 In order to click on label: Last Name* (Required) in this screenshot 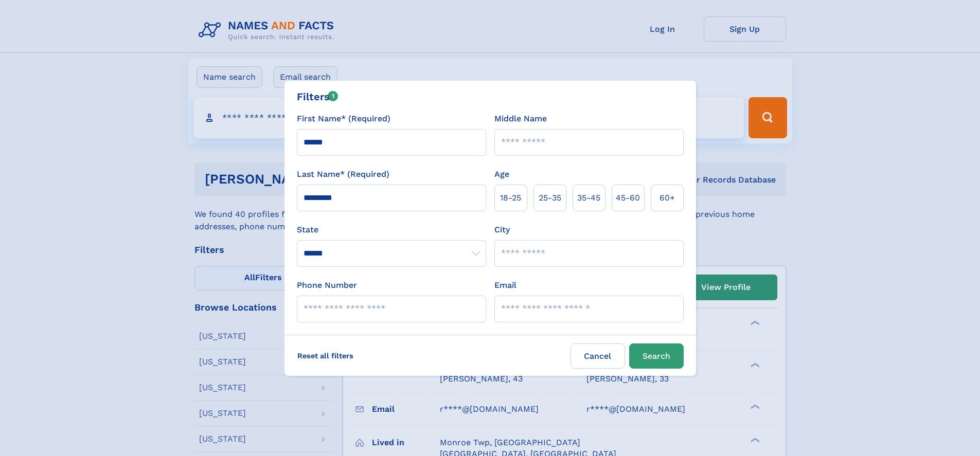, I will do `click(343, 175)`.